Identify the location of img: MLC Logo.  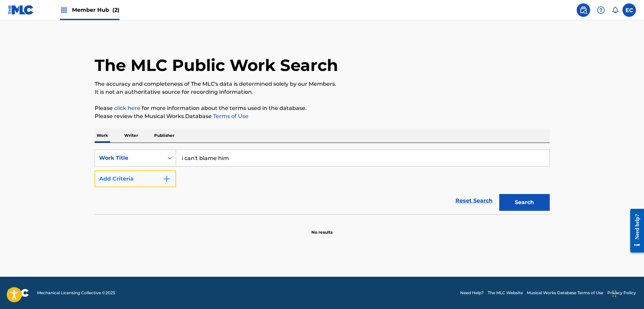
(21, 10).